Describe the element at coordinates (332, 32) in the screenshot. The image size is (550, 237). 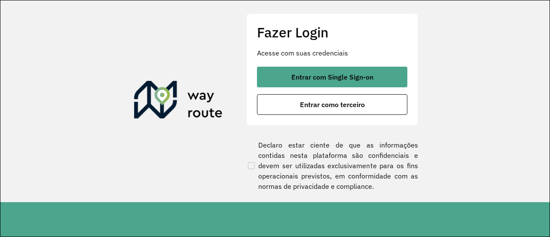
I see `h2: Fazer Login` at that location.